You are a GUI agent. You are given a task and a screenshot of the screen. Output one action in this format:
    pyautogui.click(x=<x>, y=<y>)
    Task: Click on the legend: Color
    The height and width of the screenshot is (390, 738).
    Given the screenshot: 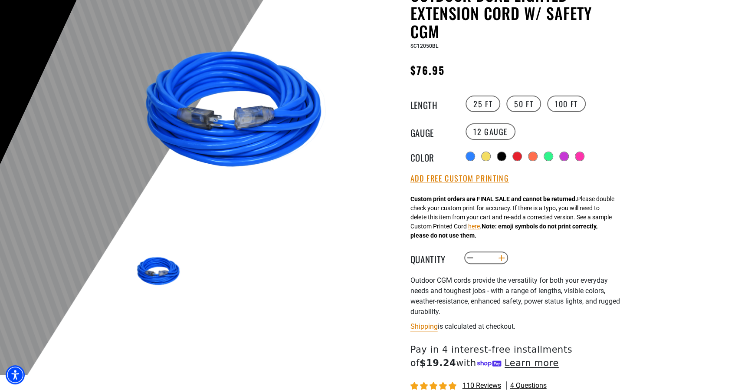 What is the action you would take?
    pyautogui.click(x=432, y=156)
    